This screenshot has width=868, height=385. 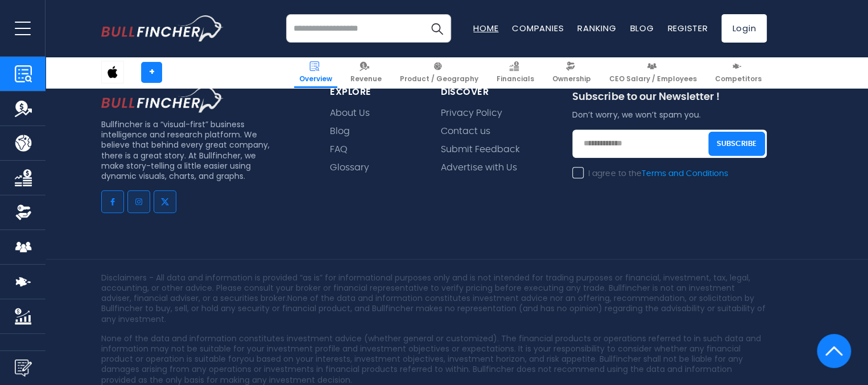 I want to click on a: Register, so click(x=687, y=28).